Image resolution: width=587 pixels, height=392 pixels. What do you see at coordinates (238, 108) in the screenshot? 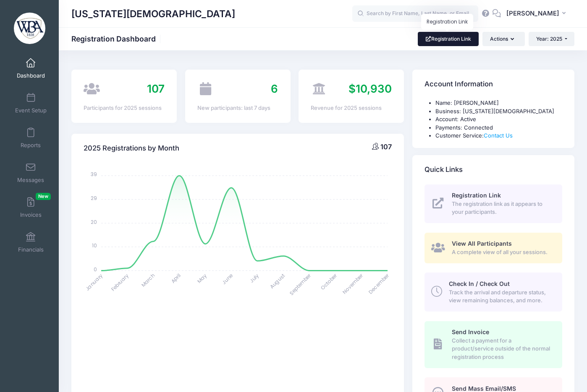
I see `div: New participants: last 7 days` at bounding box center [238, 108].